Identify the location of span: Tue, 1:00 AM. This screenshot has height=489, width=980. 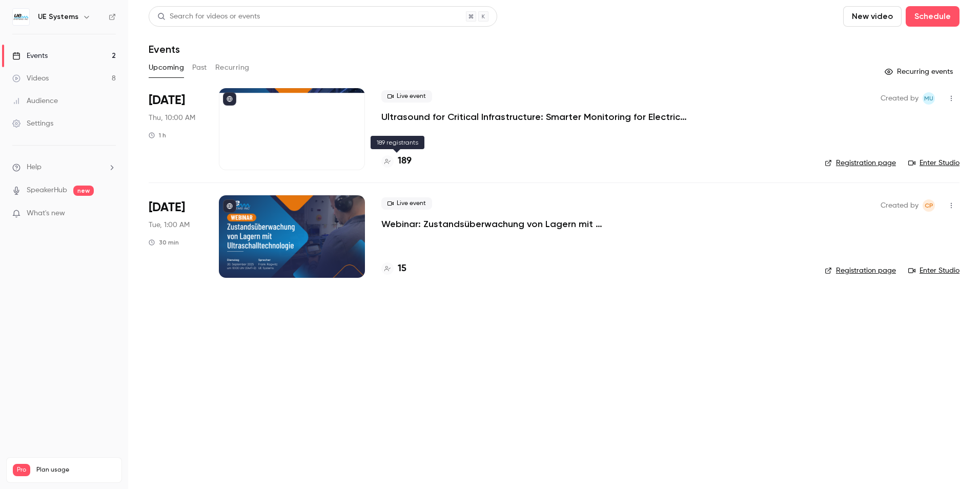
(169, 225).